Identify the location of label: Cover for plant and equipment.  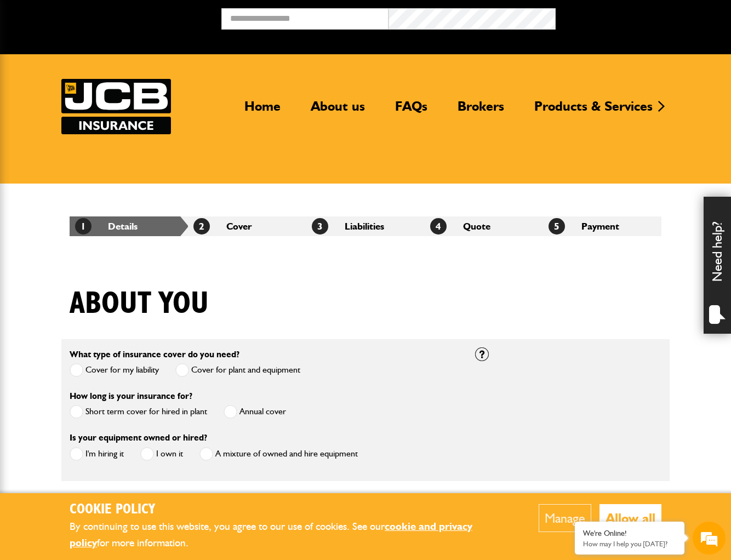
(238, 370).